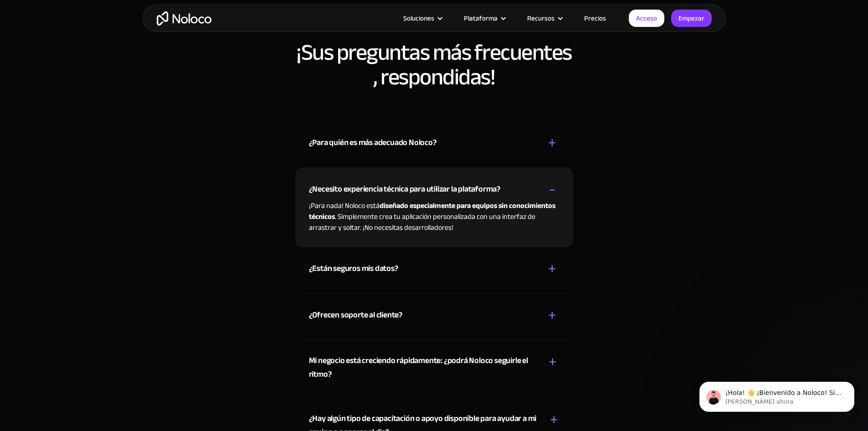  What do you see at coordinates (595, 18) in the screenshot?
I see `font: Precios` at bounding box center [595, 18].